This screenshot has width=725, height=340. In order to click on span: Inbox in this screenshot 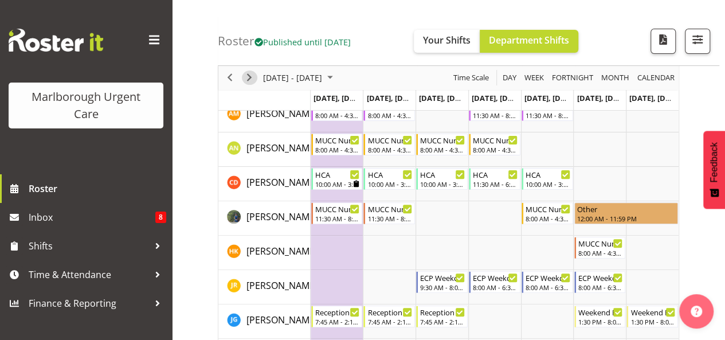, I will do `click(92, 217)`.